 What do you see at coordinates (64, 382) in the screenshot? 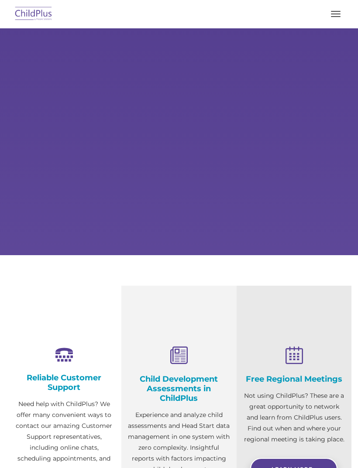
I see `h4: Reliable Customer Support` at bounding box center [64, 382].